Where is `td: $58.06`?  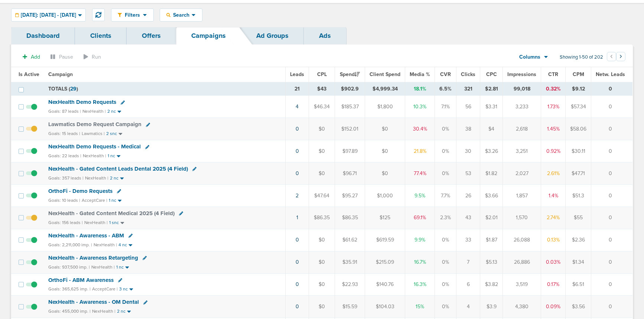 td: $58.06 is located at coordinates (578, 129).